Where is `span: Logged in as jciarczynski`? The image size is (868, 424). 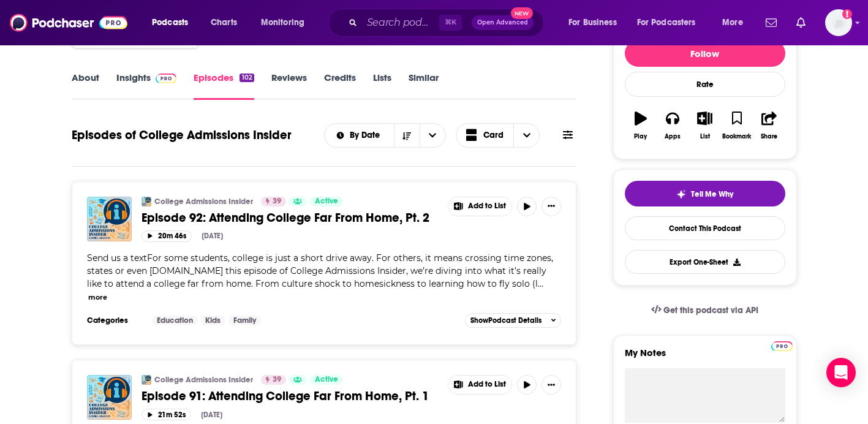
span: Logged in as jciarczynski is located at coordinates (839, 22).